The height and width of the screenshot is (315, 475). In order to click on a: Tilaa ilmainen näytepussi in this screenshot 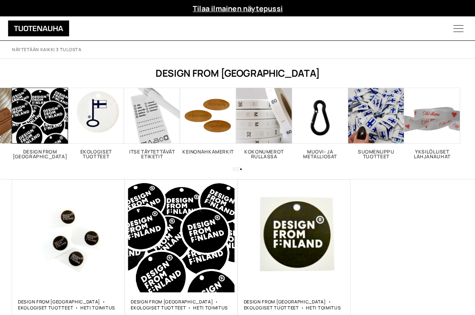, I will do `click(237, 8)`.